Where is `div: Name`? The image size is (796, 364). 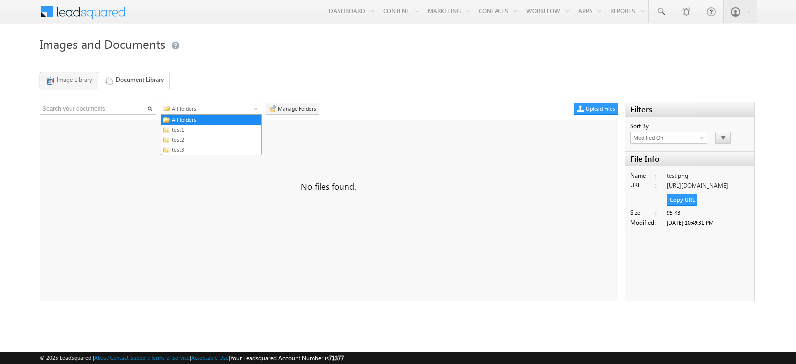
div: Name is located at coordinates (646, 176).